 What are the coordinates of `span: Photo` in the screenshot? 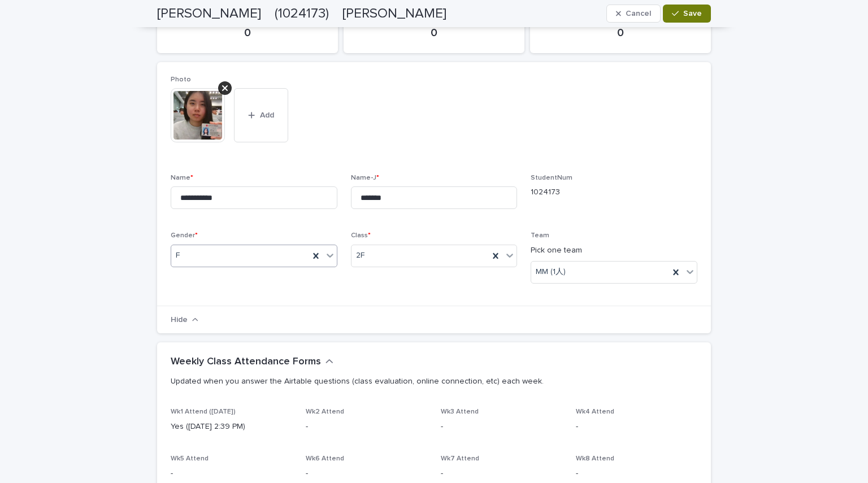 It's located at (181, 80).